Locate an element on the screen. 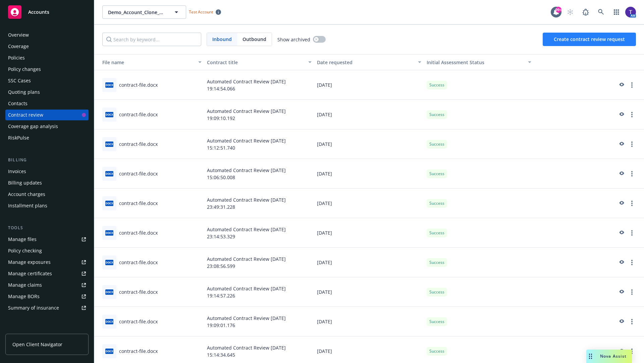 This screenshot has height=363, width=644. a: Manage exposures is located at coordinates (47, 262).